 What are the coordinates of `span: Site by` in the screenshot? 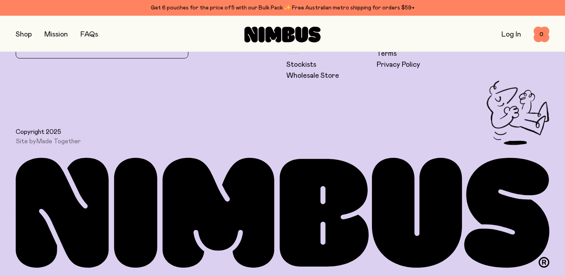 It's located at (48, 141).